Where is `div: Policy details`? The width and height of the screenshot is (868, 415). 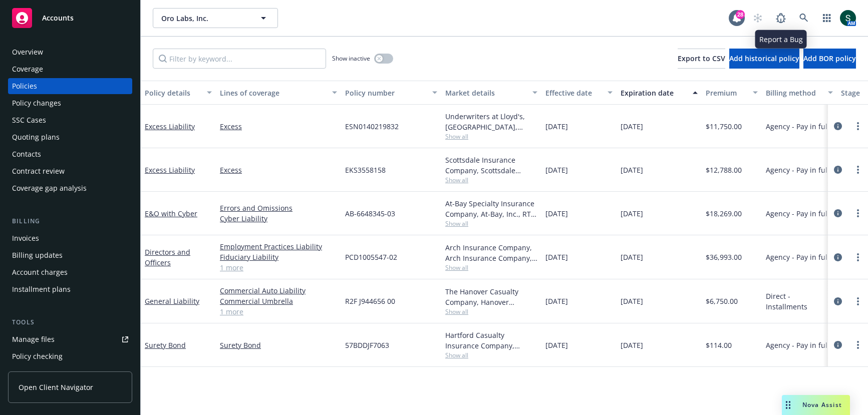 div: Policy details is located at coordinates (172, 93).